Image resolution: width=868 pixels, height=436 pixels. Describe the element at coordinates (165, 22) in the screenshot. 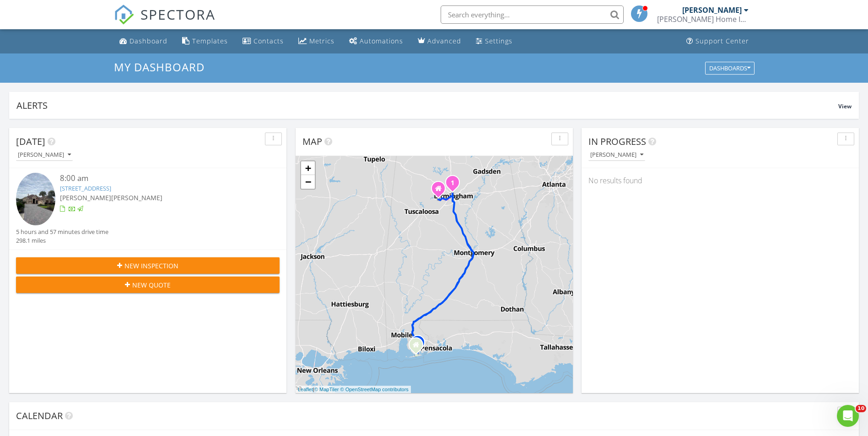

I see `a: SPECTORA` at that location.